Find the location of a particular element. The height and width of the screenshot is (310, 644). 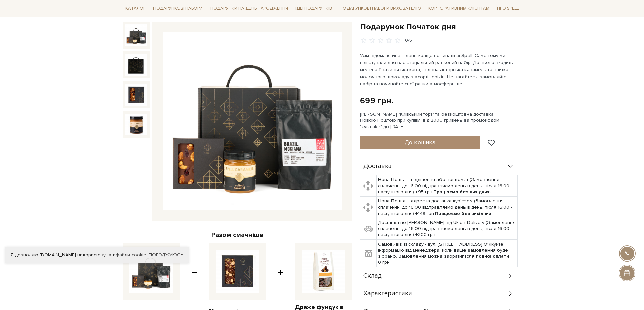

td: Нова Пошта – відділення або поштомат (Замовлення сплаченні до 16:00 відправляємо день в день, піс... is located at coordinates (447, 186).